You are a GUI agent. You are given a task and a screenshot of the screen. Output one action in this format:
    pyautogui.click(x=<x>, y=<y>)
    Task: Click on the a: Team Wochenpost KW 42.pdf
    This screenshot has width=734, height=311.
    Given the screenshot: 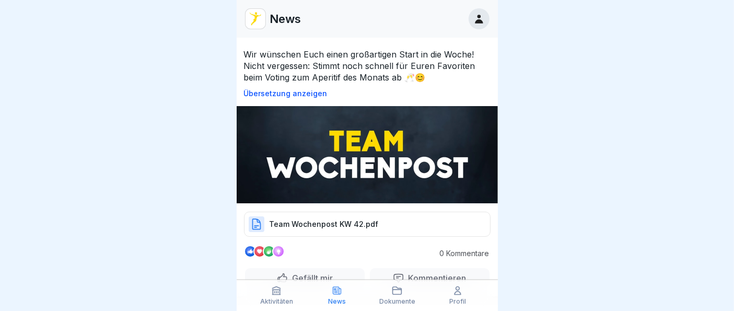 What is the action you would take?
    pyautogui.click(x=367, y=229)
    